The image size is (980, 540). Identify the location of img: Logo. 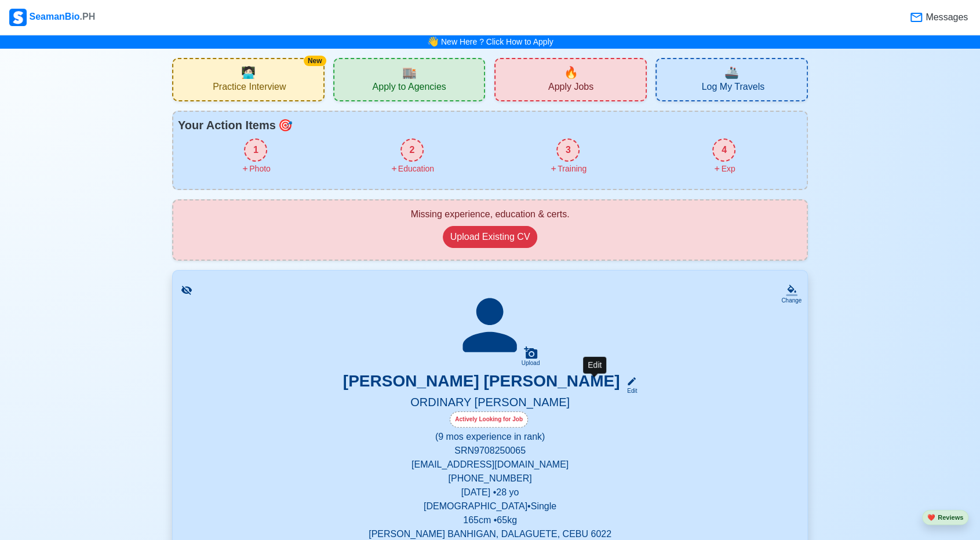
(18, 17).